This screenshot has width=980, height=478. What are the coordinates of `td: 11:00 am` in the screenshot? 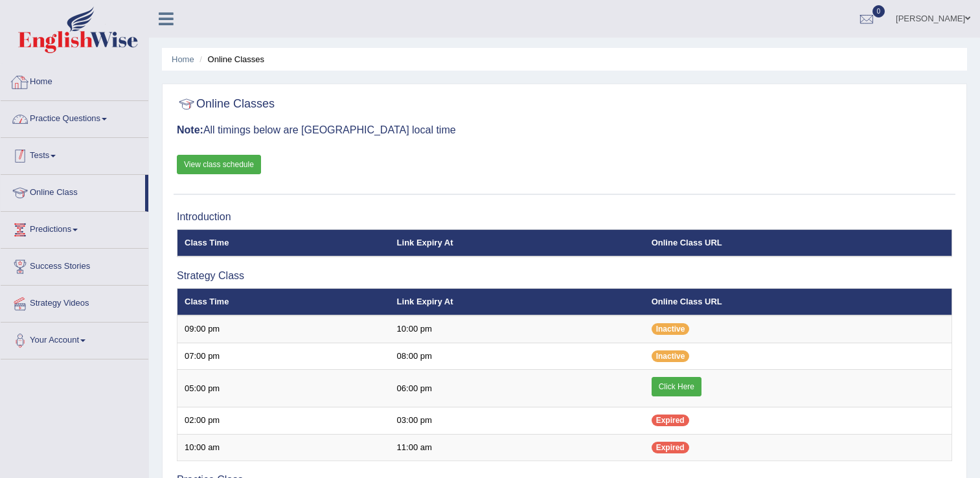 It's located at (517, 447).